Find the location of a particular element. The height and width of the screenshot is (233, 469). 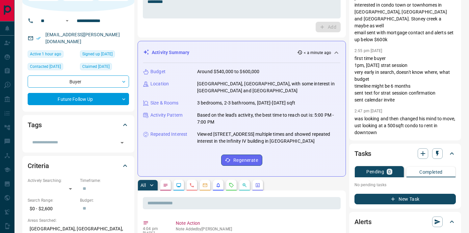

p: Search Range: is located at coordinates (52, 200).